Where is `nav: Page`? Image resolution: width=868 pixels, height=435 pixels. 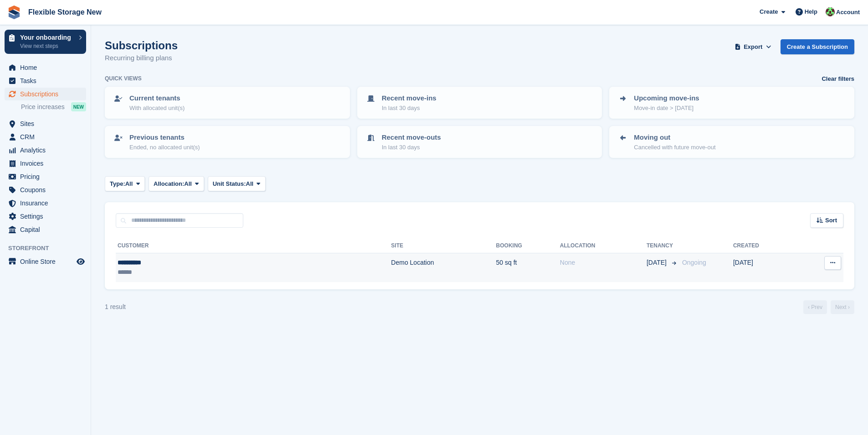
nav: Page is located at coordinates (829, 307).